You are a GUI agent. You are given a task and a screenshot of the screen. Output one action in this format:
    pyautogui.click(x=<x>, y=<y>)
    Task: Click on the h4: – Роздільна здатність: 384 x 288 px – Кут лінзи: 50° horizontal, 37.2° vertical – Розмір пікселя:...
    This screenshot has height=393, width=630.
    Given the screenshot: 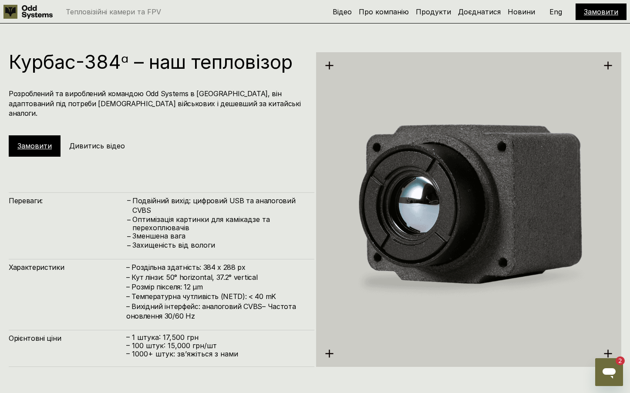 What is the action you would take?
    pyautogui.click(x=216, y=292)
    